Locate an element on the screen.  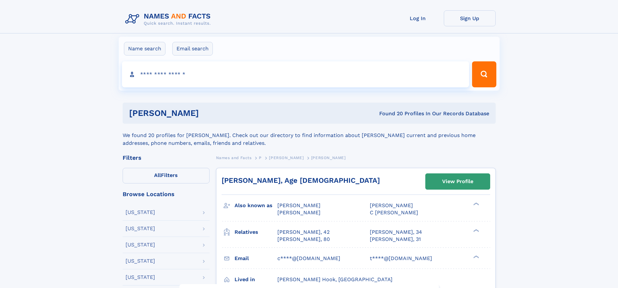
a: View Profile is located at coordinates (458, 181).